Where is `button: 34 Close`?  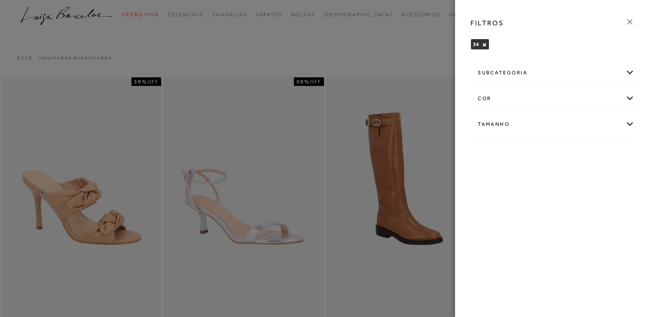
button: 34 Close is located at coordinates (484, 45).